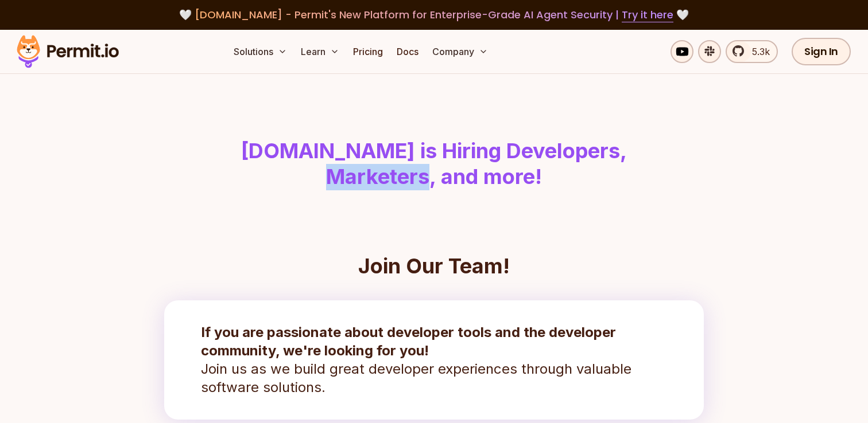 The height and width of the screenshot is (423, 868). I want to click on a: Try it here, so click(648, 15).